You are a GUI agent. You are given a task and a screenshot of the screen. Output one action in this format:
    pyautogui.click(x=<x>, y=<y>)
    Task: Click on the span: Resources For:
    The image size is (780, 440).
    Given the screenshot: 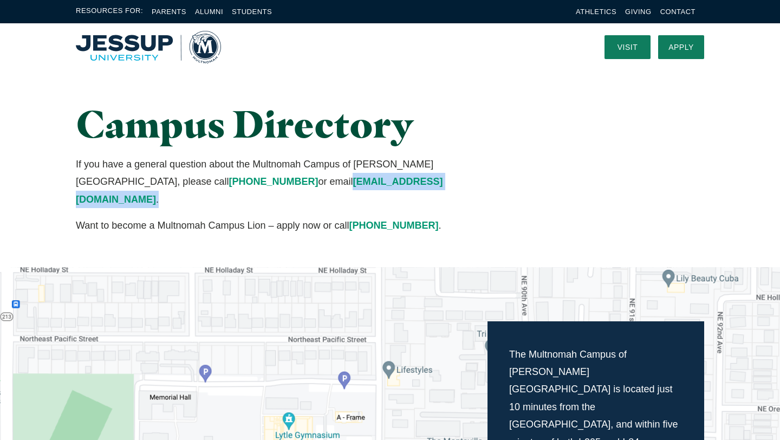 What is the action you would take?
    pyautogui.click(x=109, y=11)
    